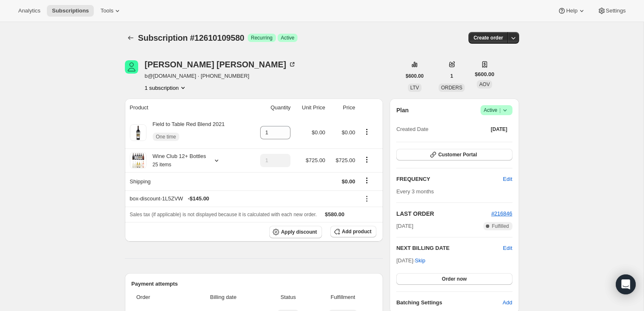 The height and width of the screenshot is (311, 644). Describe the element at coordinates (502, 213) in the screenshot. I see `button: #216846` at that location.